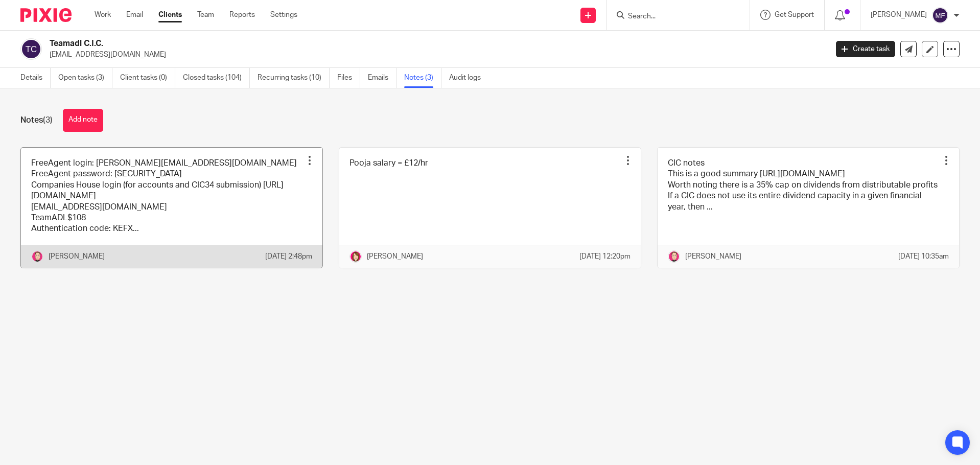 The height and width of the screenshot is (465, 980). What do you see at coordinates (358, 43) in the screenshot?
I see `h2: Teamadl C.I.C.` at bounding box center [358, 43].